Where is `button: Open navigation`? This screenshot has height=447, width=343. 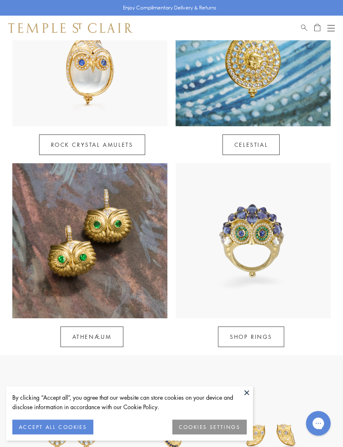 button: Open navigation is located at coordinates (331, 28).